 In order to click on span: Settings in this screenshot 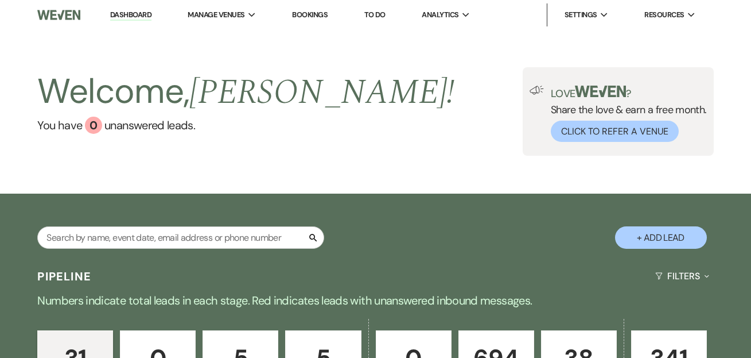, I will do `click(581, 15)`.